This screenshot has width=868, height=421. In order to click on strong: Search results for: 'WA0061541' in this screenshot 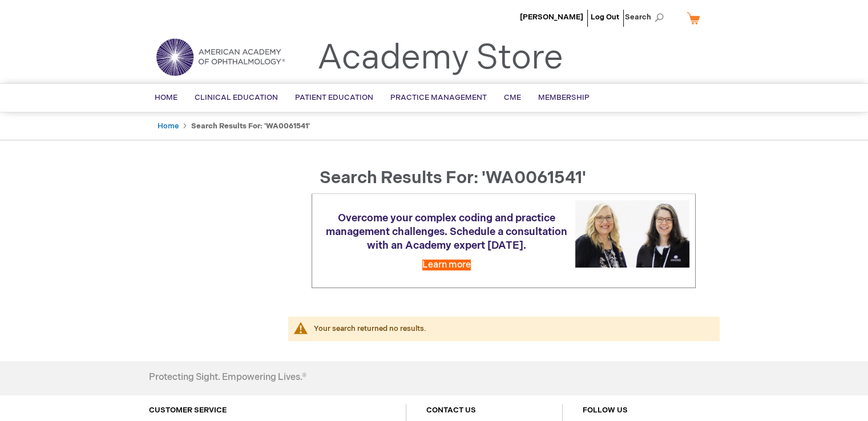, I will do `click(251, 126)`.